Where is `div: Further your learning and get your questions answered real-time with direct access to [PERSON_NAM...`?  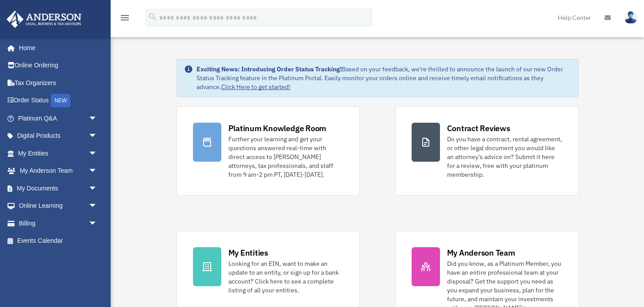 div: Further your learning and get your questions answered real-time with direct access to [PERSON_NAM... is located at coordinates (286, 157).